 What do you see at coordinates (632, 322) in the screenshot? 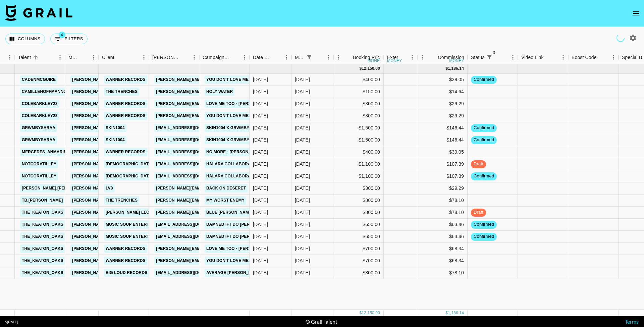
I see `a: Terms` at bounding box center [632, 322].